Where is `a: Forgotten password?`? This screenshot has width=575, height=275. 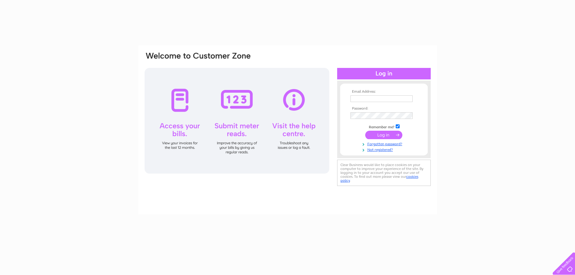 a: Forgotten password? is located at coordinates (385, 143).